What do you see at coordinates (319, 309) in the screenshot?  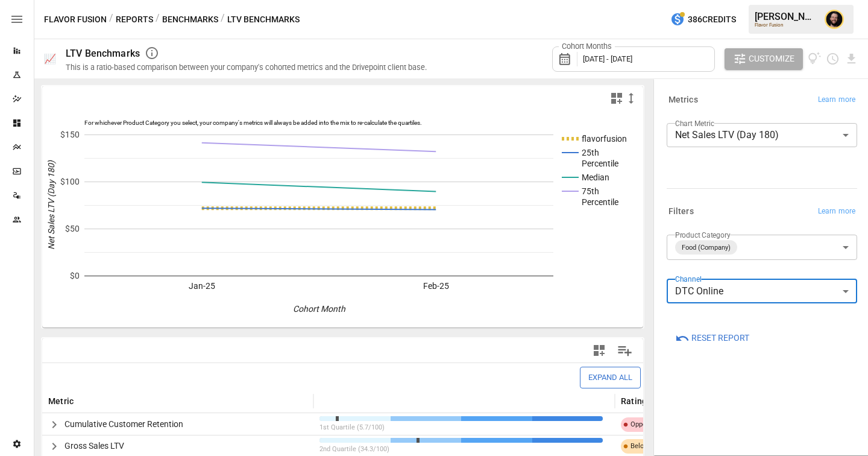 I see `text: Cohort Month` at bounding box center [319, 309].